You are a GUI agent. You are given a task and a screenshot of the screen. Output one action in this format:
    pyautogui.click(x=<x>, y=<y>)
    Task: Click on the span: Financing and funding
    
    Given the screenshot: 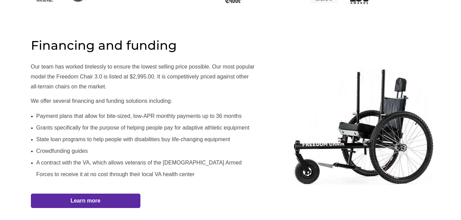 What is the action you would take?
    pyautogui.click(x=104, y=45)
    